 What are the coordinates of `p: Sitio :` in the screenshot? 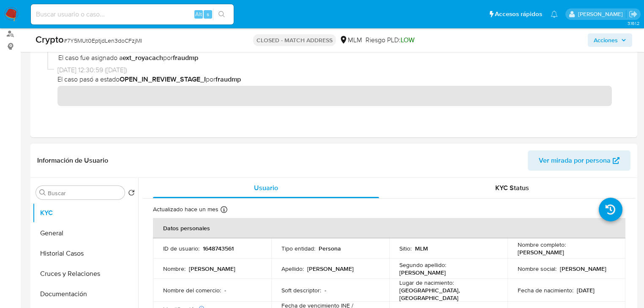 It's located at (405, 248).